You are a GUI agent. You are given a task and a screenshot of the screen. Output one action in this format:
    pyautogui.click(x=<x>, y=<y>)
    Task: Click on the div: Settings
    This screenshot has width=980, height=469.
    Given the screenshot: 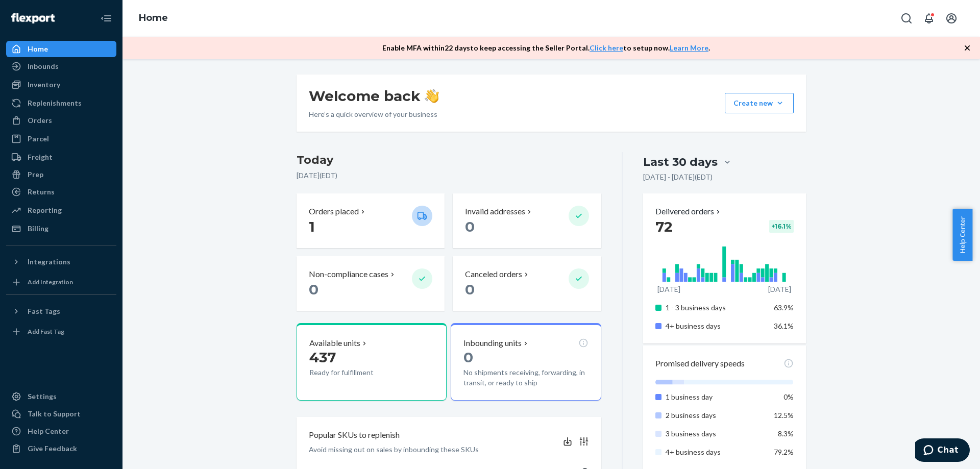 What is the action you would take?
    pyautogui.click(x=42, y=396)
    